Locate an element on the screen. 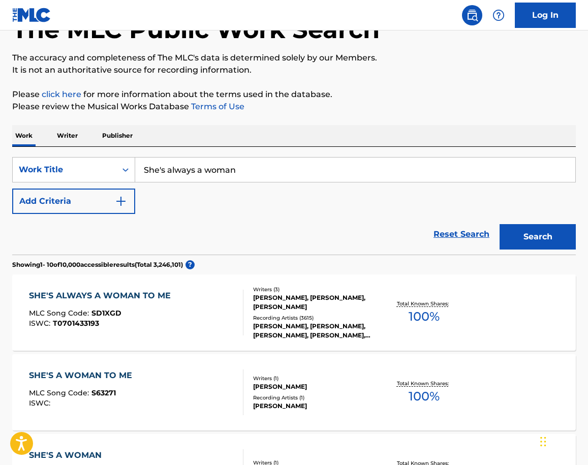 This screenshot has height=465, width=588. a: Log In is located at coordinates (545, 15).